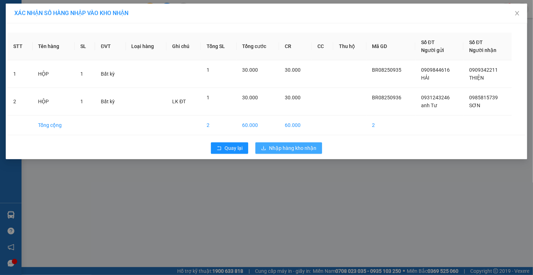 The image size is (533, 275). What do you see at coordinates (518, 13) in the screenshot?
I see `span: close` at bounding box center [518, 13].